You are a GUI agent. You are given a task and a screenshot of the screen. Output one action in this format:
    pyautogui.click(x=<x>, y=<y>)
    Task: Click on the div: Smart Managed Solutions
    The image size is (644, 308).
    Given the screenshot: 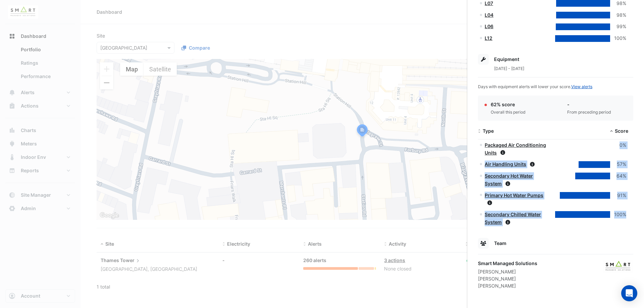 What is the action you would take?
    pyautogui.click(x=508, y=263)
    